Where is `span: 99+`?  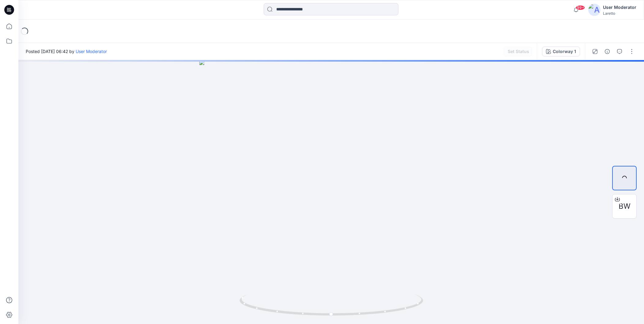 span: 99+ is located at coordinates (580, 8).